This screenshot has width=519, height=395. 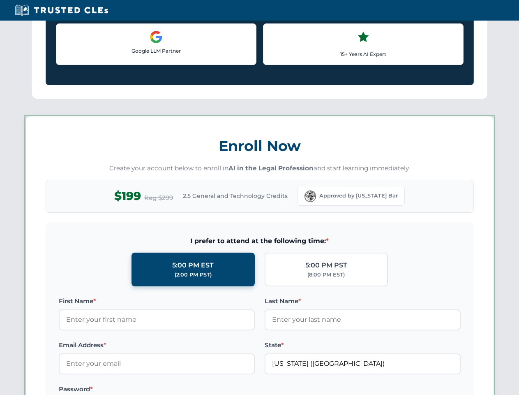 What do you see at coordinates (193, 265) in the screenshot?
I see `div: 5:00 PM EST` at bounding box center [193, 265].